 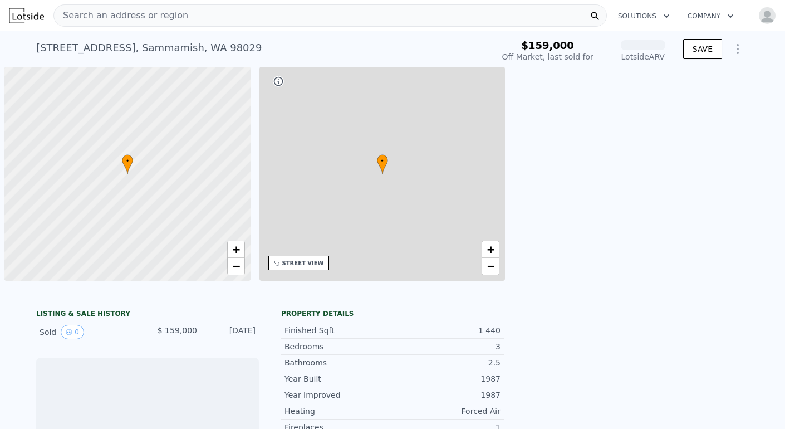 What do you see at coordinates (339, 346) in the screenshot?
I see `div: Bedrooms` at bounding box center [339, 346].